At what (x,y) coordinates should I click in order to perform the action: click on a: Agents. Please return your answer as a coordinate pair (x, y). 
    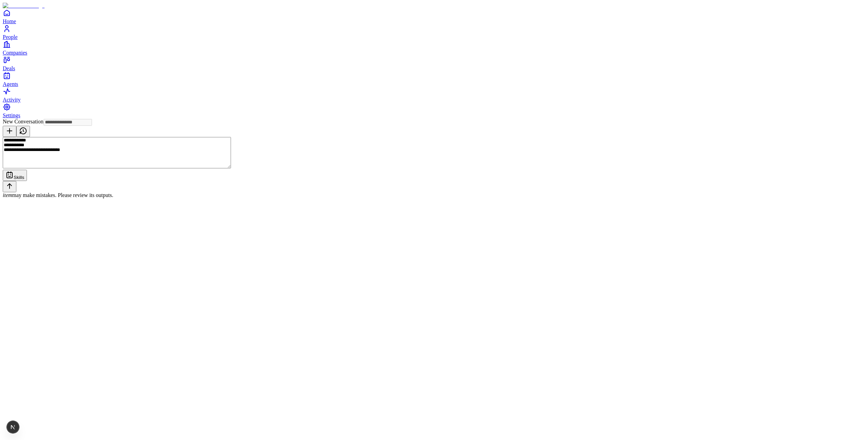
    Looking at the image, I should click on (434, 79).